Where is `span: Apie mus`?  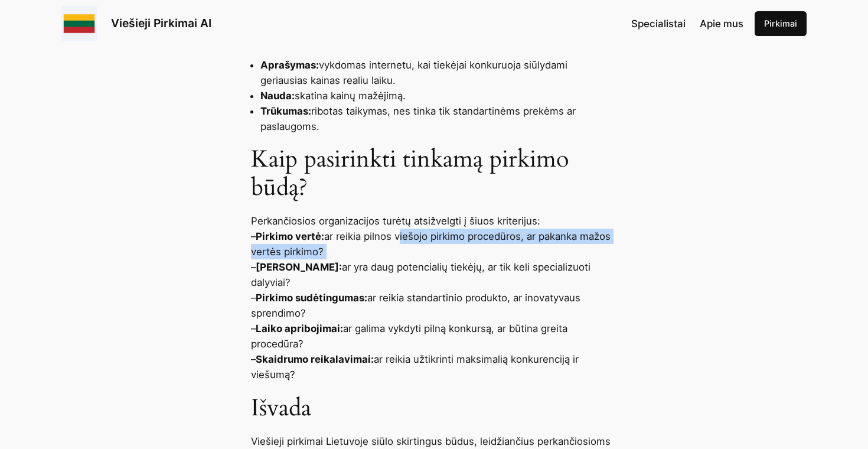
span: Apie mus is located at coordinates (721, 23).